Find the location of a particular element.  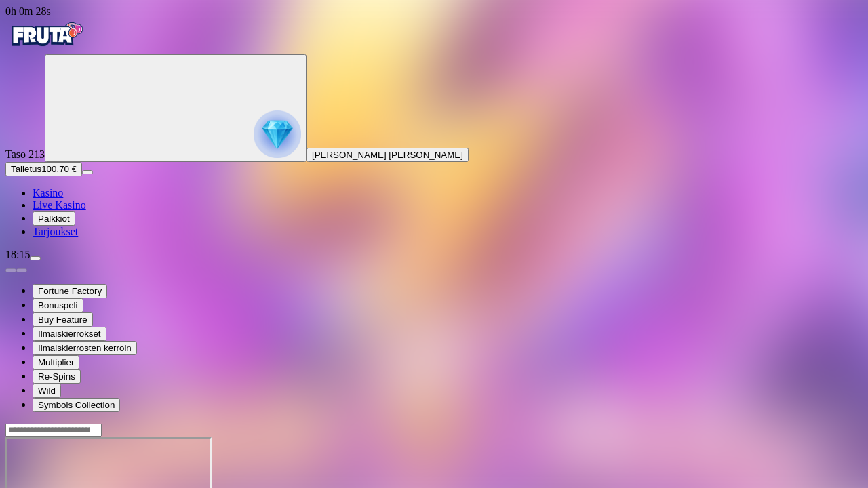

a: gift-inverted iconTarjoukset is located at coordinates (55, 231).